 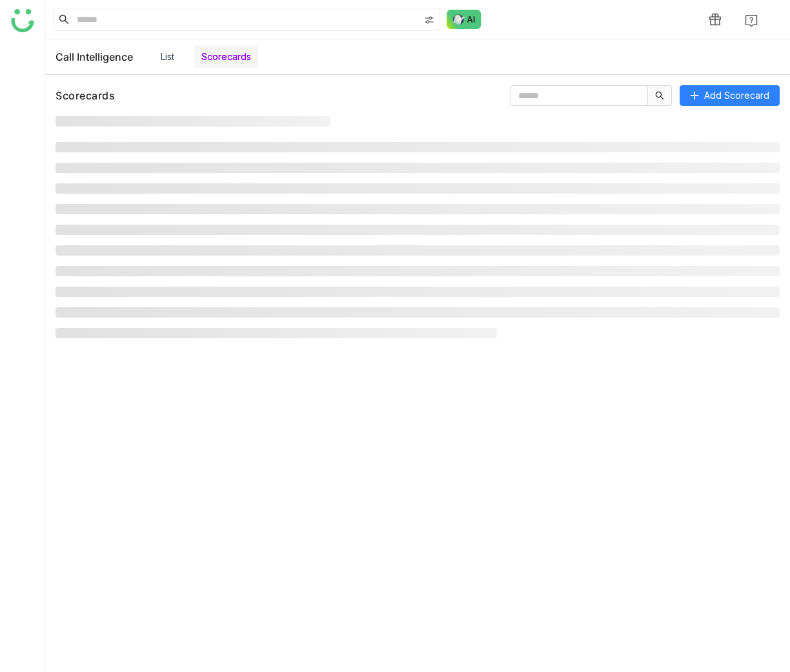 I want to click on img: help.svg, so click(x=751, y=21).